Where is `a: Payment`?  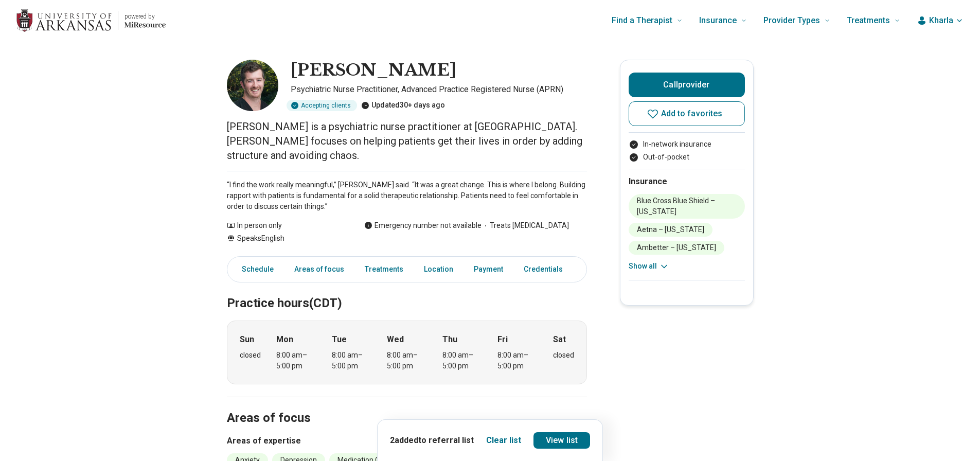 a: Payment is located at coordinates (488, 269).